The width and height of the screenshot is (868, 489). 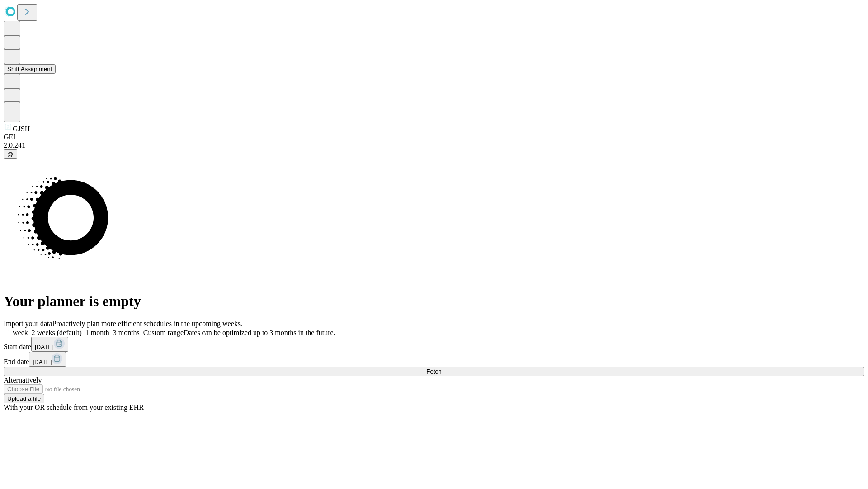 What do you see at coordinates (97, 332) in the screenshot?
I see `span: 1 month` at bounding box center [97, 332].